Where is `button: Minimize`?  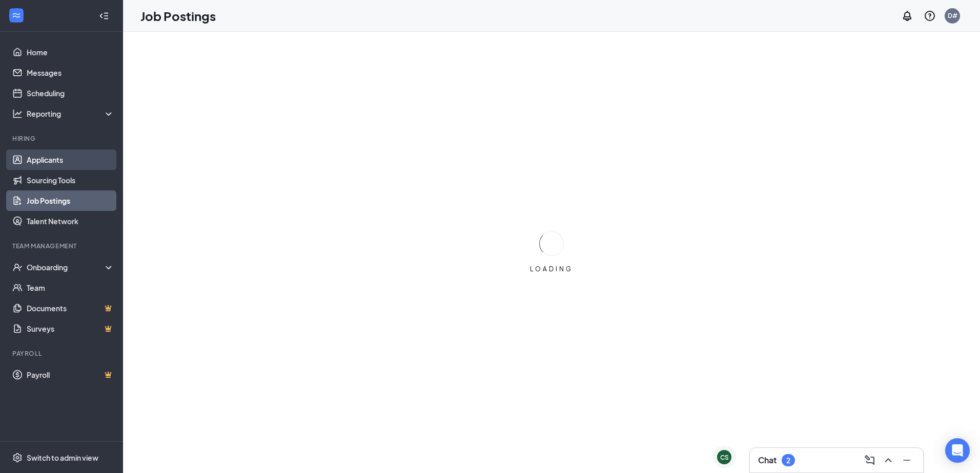 button: Minimize is located at coordinates (906, 460).